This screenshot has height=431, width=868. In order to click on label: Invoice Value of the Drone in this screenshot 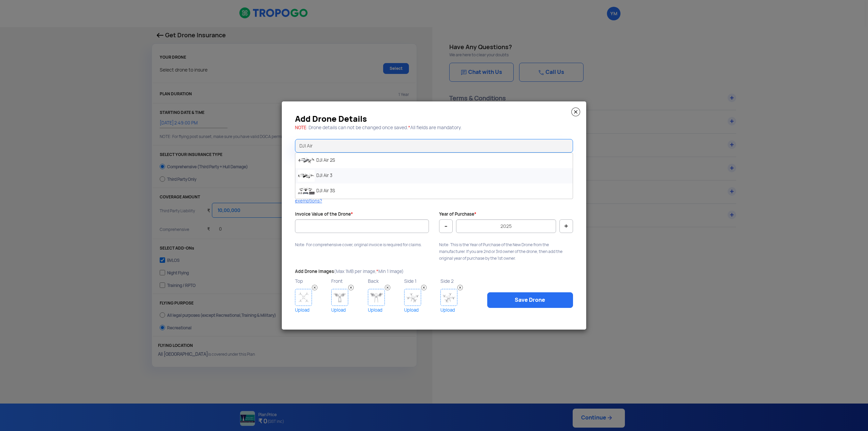, I will do `click(324, 214)`.